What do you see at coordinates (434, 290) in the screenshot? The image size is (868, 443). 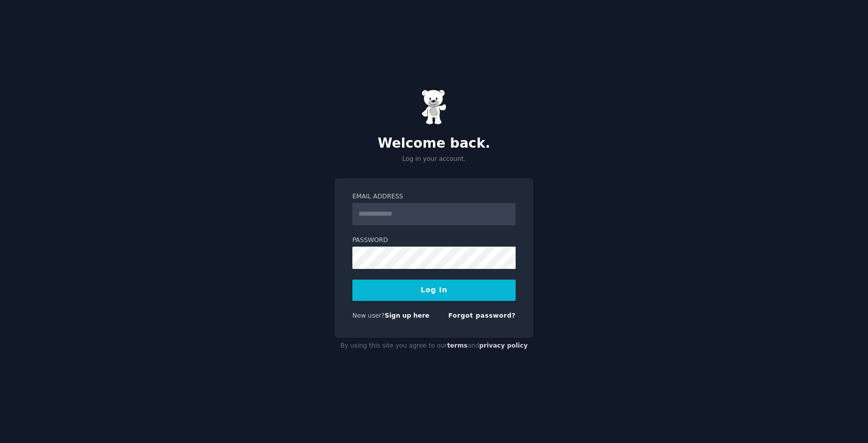 I see `button: Log In` at bounding box center [434, 290].